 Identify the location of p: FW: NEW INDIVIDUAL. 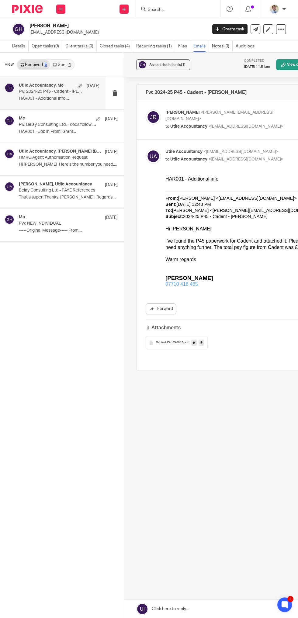
(58, 223).